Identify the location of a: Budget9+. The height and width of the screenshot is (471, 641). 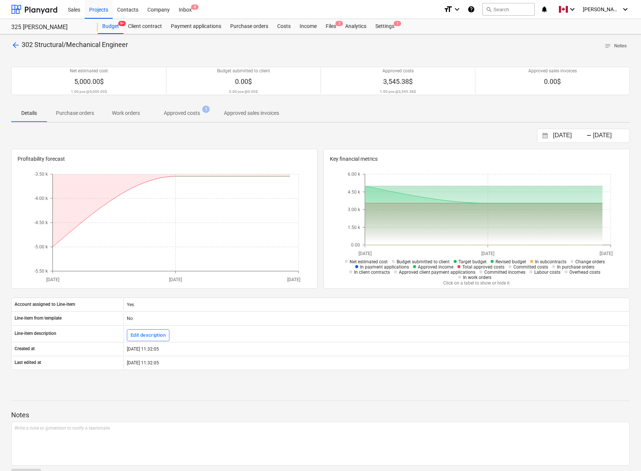
(110, 27).